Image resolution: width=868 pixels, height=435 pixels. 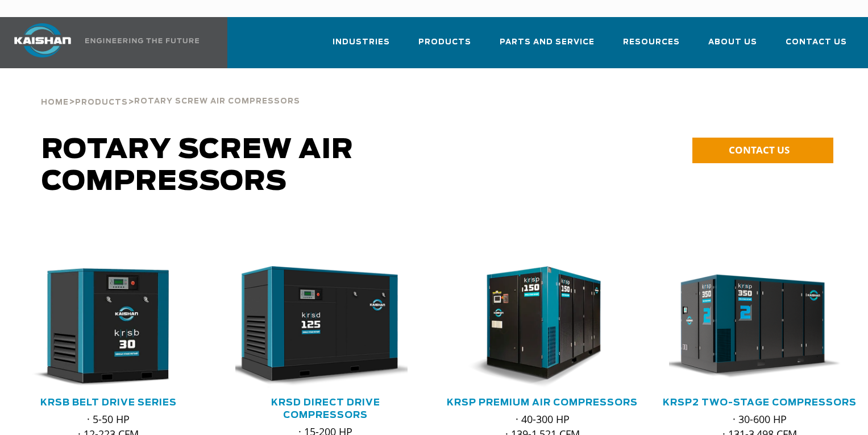 What do you see at coordinates (109, 402) in the screenshot?
I see `a: KRSB Belt Drive Series` at bounding box center [109, 402].